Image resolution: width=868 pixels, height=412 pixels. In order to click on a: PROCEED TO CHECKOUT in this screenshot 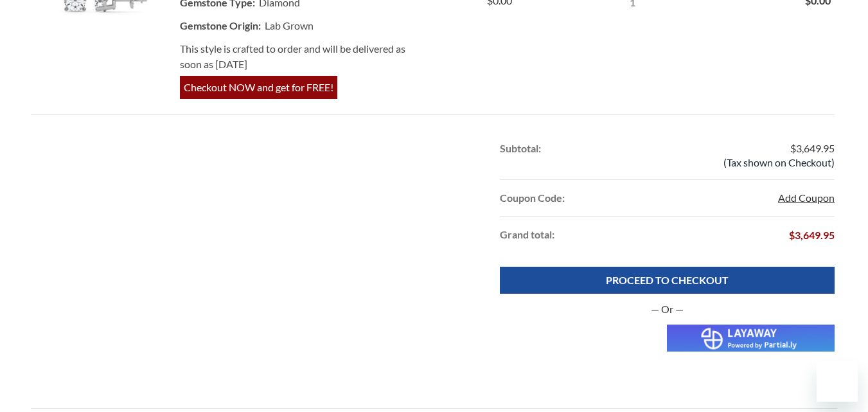, I will do `click(667, 280)`.